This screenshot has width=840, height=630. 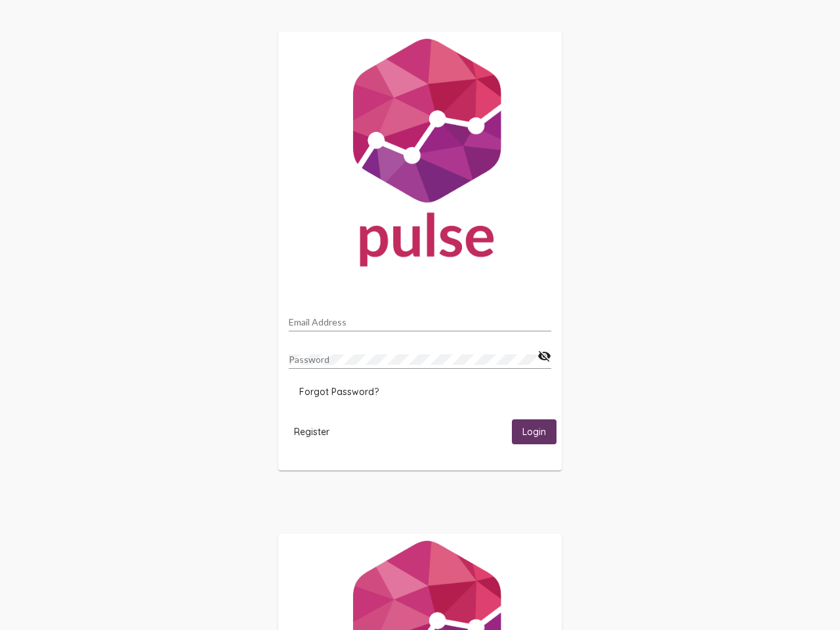 What do you see at coordinates (338, 392) in the screenshot?
I see `span: Forgot Password?` at bounding box center [338, 392].